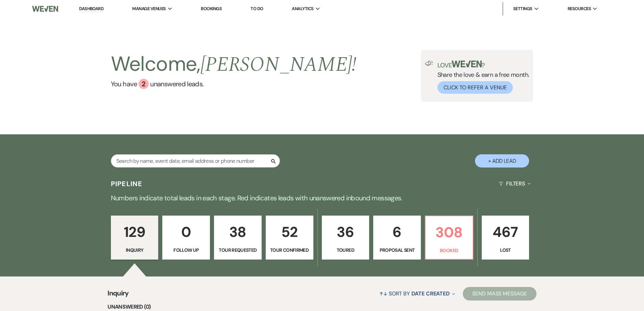  What do you see at coordinates (127, 183) in the screenshot?
I see `h3: Pipeline` at bounding box center [127, 183].